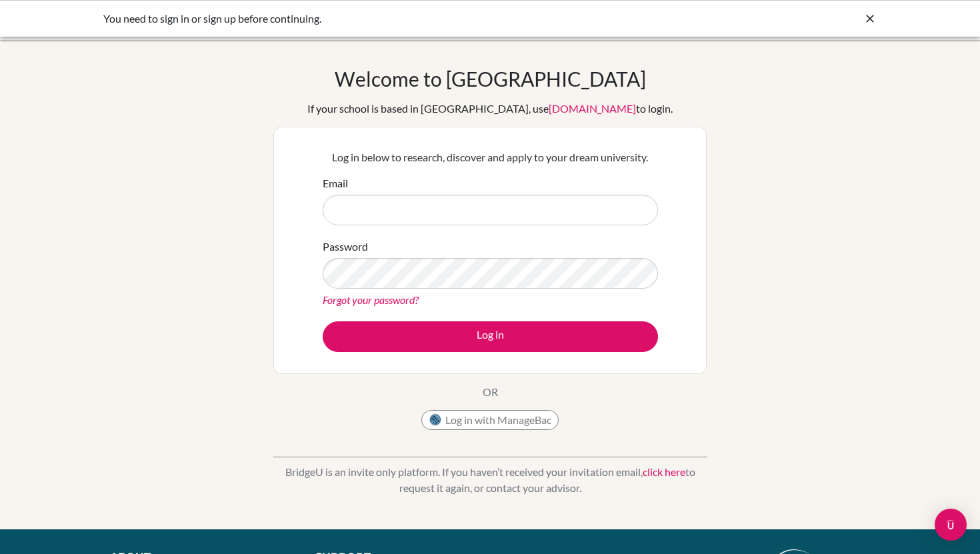 This screenshot has height=554, width=980. Describe the element at coordinates (490, 481) in the screenshot. I see `p: BridgeU is an invite only platform. If you haven’t received your invitation email, to request it ...` at that location.